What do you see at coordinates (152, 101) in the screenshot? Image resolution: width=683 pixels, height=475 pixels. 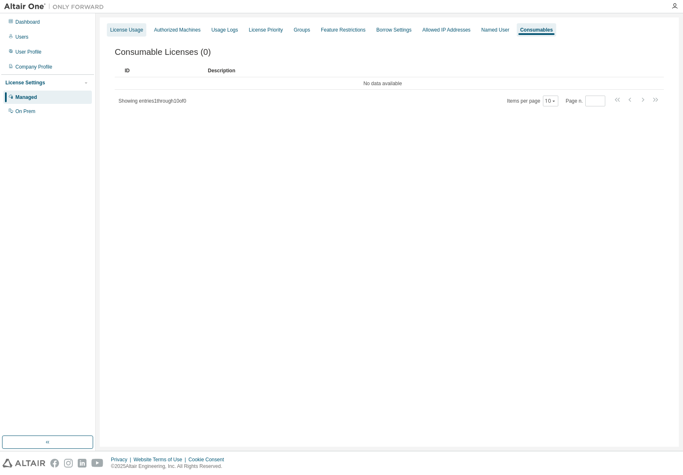 I see `span: Showing entries 1 through 10 of 0` at bounding box center [152, 101].